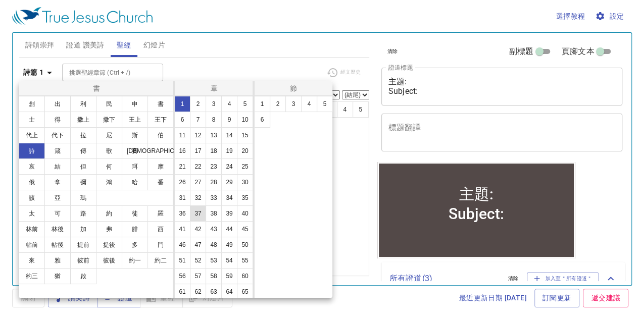 Image resolution: width=644 pixels, height=321 pixels. What do you see at coordinates (58, 276) in the screenshot?
I see `button: 猶` at bounding box center [58, 276].